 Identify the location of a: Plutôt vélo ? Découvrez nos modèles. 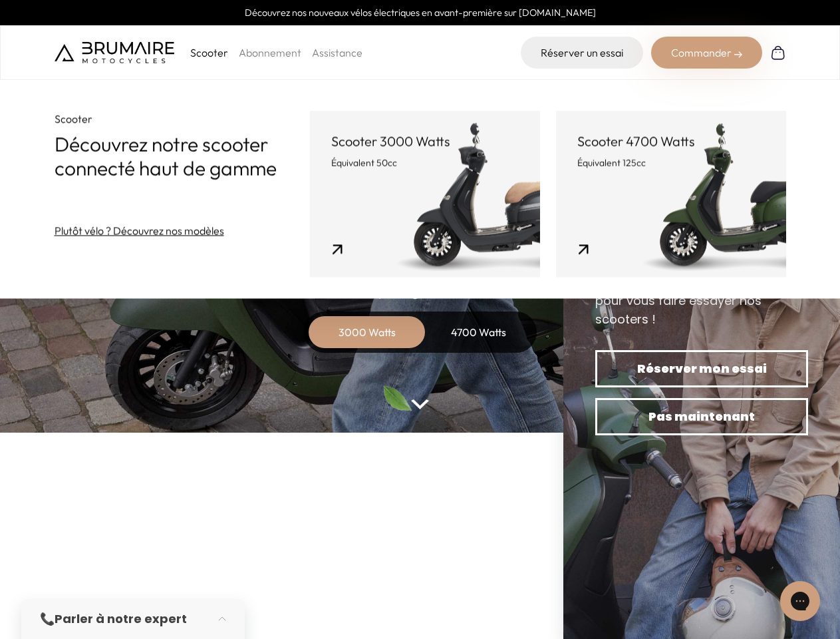
(139, 230).